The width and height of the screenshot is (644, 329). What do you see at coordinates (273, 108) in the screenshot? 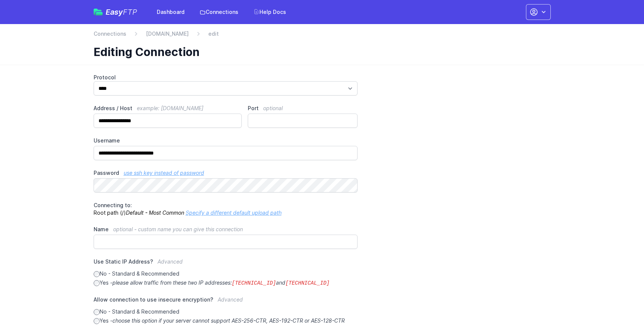
I see `span: optional` at bounding box center [273, 108].